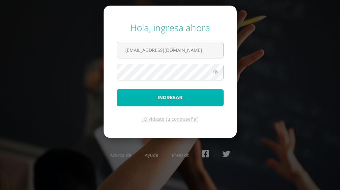 This screenshot has width=340, height=190. What do you see at coordinates (170, 119) in the screenshot?
I see `a: ¿Olvidaste tu contraseña?` at bounding box center [170, 119].